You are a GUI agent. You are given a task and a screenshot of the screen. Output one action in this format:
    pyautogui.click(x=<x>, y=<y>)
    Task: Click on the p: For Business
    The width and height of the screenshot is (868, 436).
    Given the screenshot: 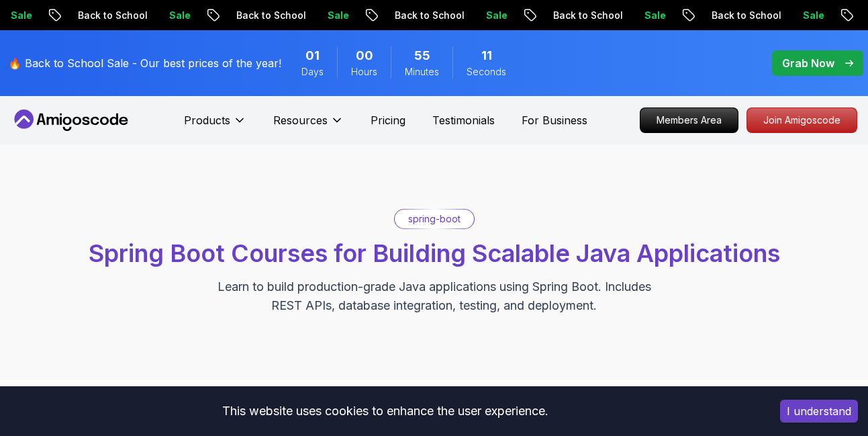 What is the action you would take?
    pyautogui.click(x=555, y=121)
    